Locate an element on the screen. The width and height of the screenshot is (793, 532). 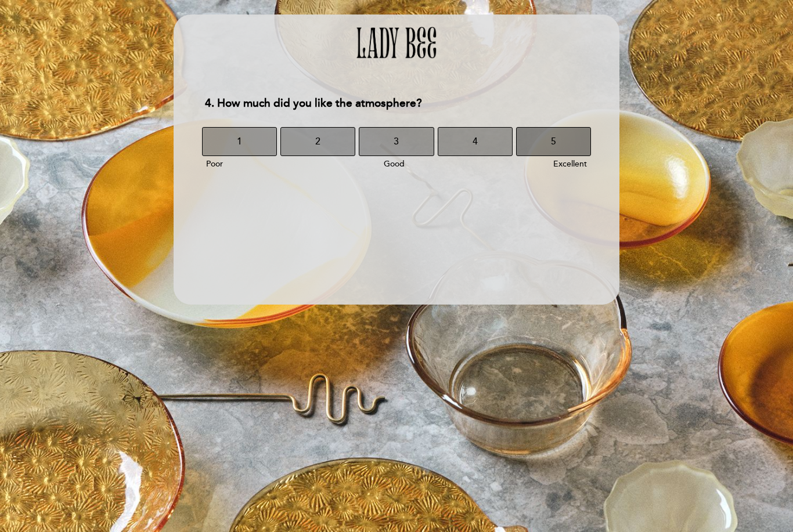
div: 4. How much did you like the atmosphere? is located at coordinates (396, 103).